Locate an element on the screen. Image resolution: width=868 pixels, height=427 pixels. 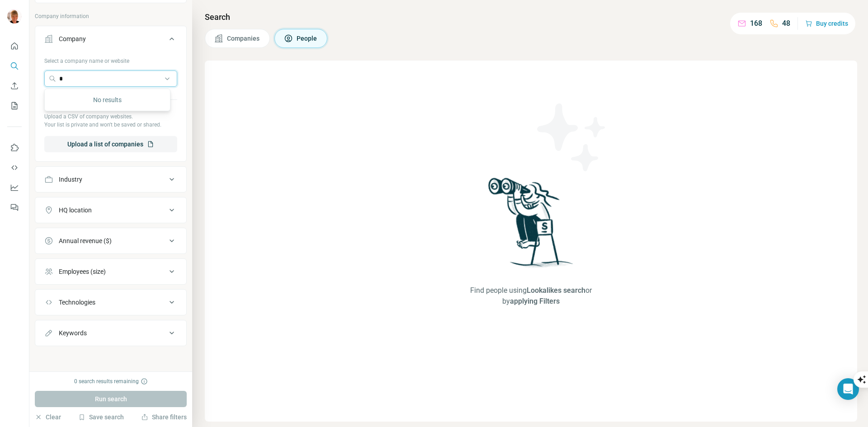
button: HQ location is located at coordinates (111, 210).